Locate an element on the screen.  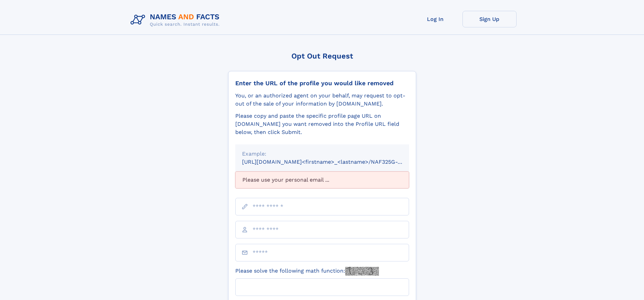
div: You, or an authorized agent on your behalf, may request to opt-out of the sale of your informatio... is located at coordinates (322, 99).